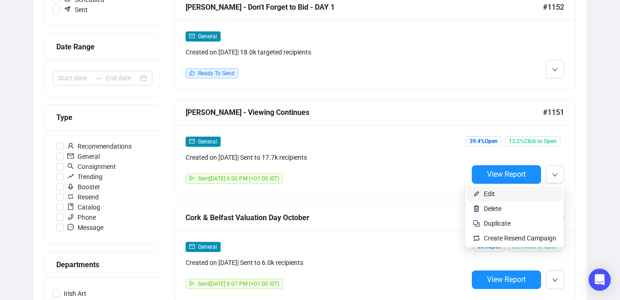 The height and width of the screenshot is (300, 620). What do you see at coordinates (76, 10) in the screenshot?
I see `span: Sent` at bounding box center [76, 10].